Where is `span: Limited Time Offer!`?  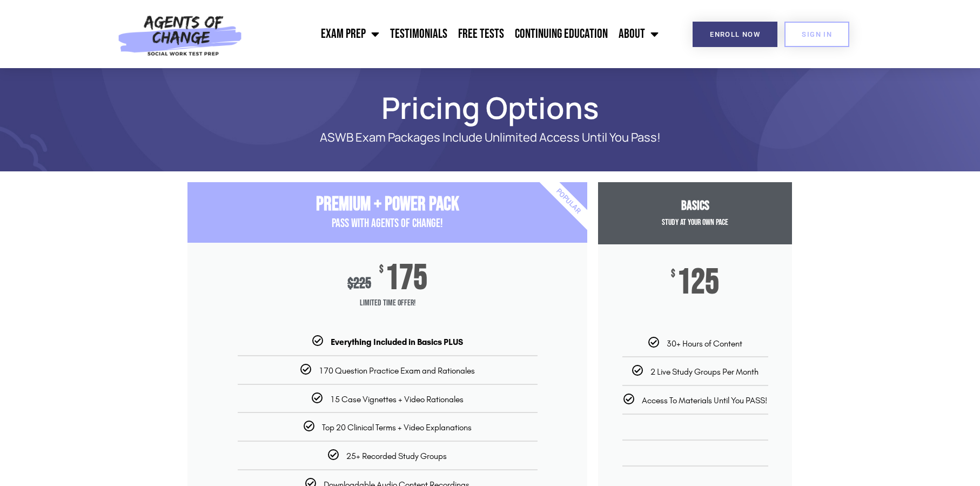 span: Limited Time Offer! is located at coordinates (387, 303).